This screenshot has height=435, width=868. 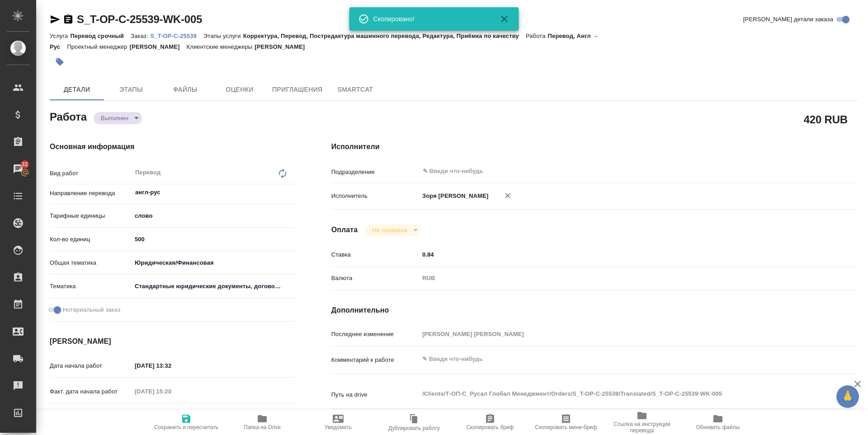 I want to click on span: Сохранить и пересчитать, so click(x=186, y=427).